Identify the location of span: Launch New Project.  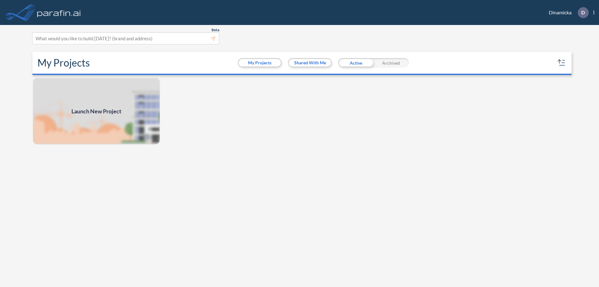
(96, 111).